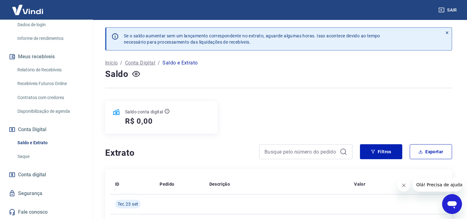 Image resolution: width=467 pixels, height=219 pixels. Describe the element at coordinates (50, 38) in the screenshot. I see `a: Informe de rendimentos` at that location.